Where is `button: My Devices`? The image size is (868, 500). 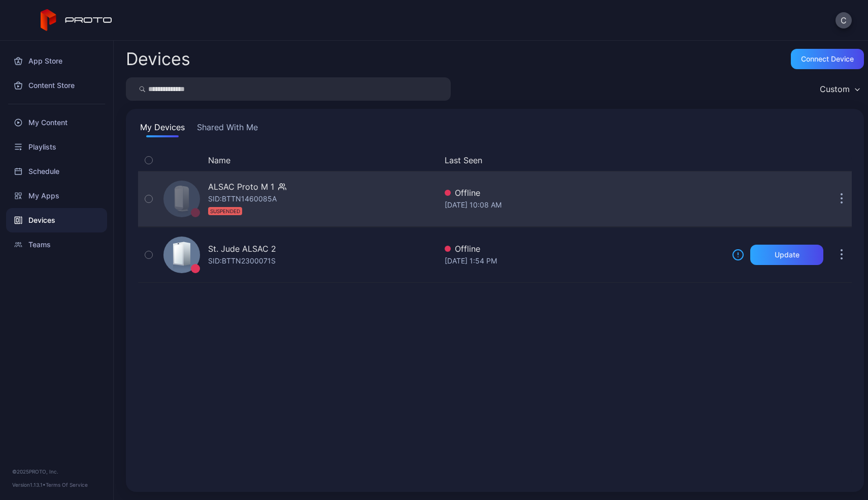
button: My Devices is located at coordinates (163, 129).